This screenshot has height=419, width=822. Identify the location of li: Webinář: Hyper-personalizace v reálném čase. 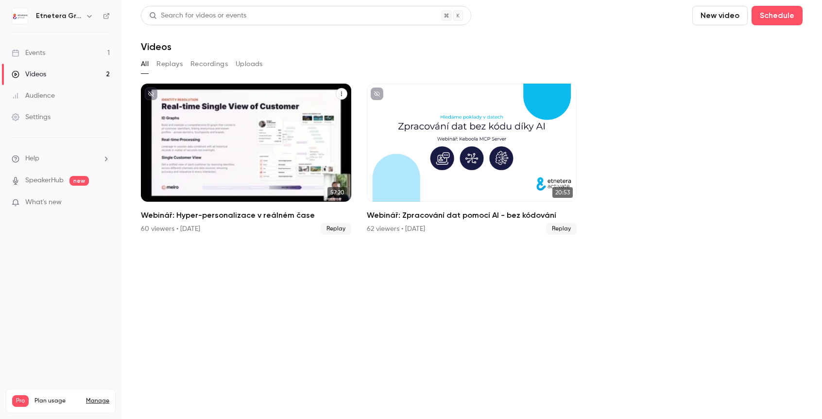
(246, 159).